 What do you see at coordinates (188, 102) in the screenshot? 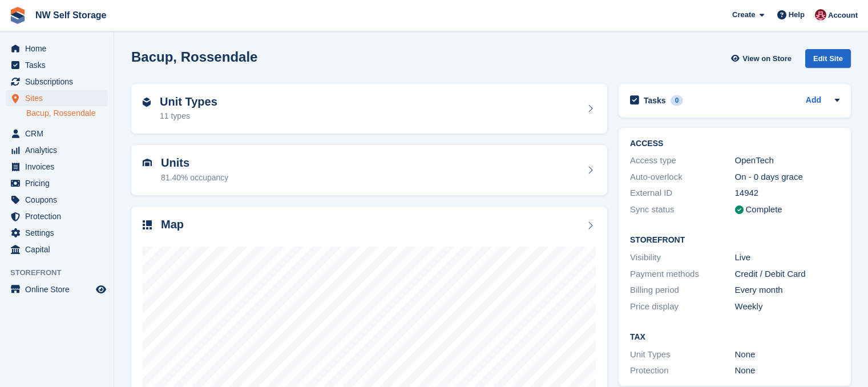
I see `h2: Unit Types` at bounding box center [188, 102].